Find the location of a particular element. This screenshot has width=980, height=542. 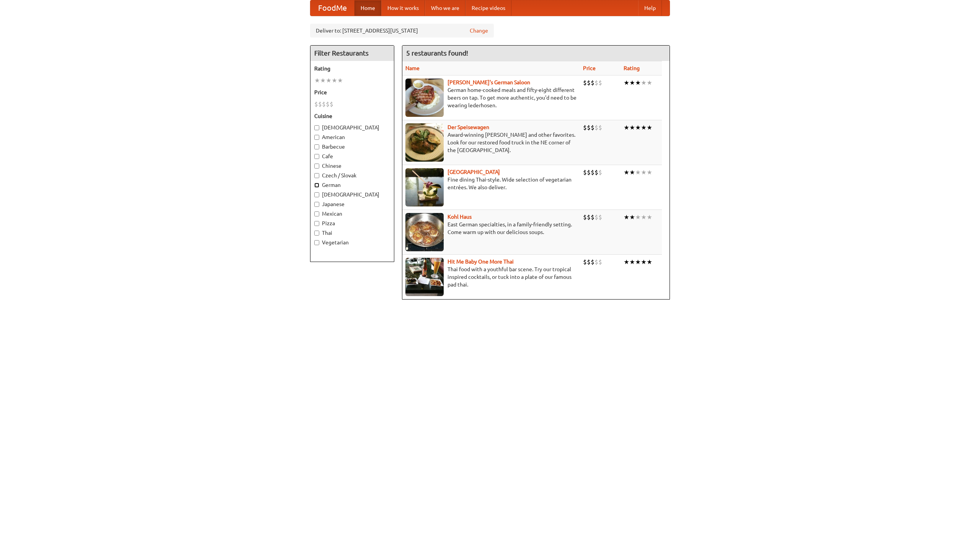

a: Price is located at coordinates (589, 68).